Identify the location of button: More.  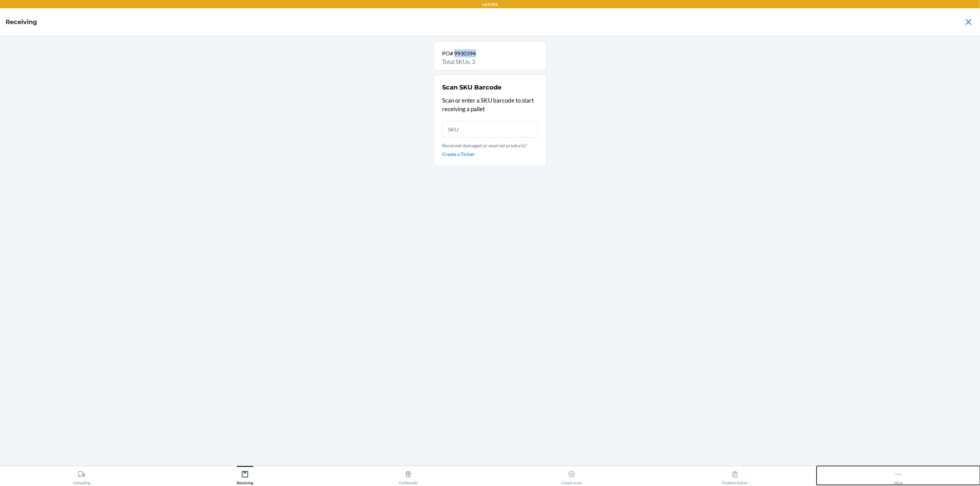
(898, 476).